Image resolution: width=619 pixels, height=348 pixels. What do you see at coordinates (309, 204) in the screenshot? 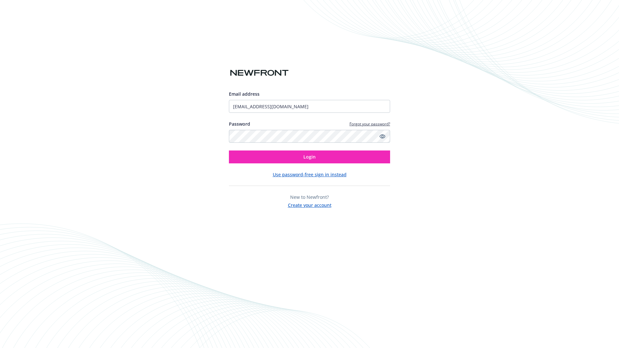
I see `button: Create your account` at bounding box center [309, 204].